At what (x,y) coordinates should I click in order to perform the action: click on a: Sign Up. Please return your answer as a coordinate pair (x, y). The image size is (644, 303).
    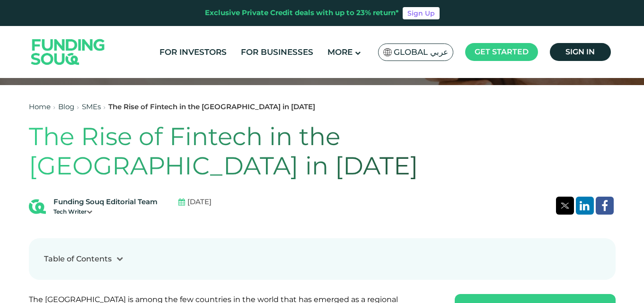
    Looking at the image, I should click on (422, 13).